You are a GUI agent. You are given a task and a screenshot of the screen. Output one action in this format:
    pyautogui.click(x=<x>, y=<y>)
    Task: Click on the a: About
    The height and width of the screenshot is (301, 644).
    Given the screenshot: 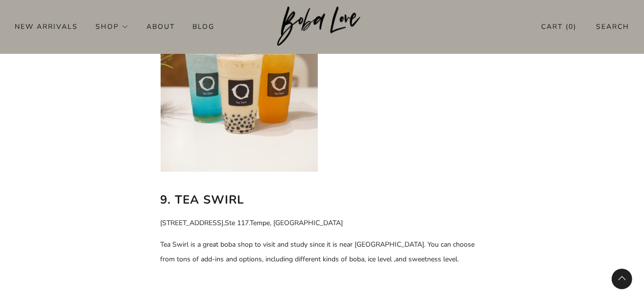 What is the action you would take?
    pyautogui.click(x=161, y=27)
    